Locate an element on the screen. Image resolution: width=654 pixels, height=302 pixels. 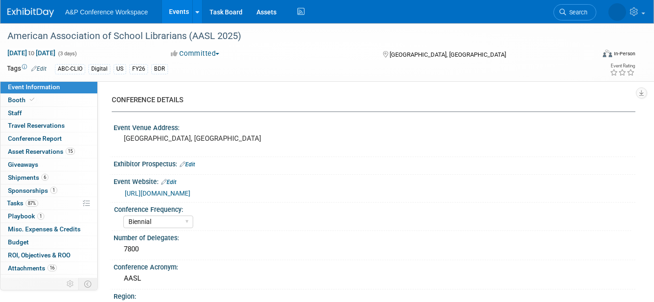
i: Booth reservation complete is located at coordinates (32, 100).